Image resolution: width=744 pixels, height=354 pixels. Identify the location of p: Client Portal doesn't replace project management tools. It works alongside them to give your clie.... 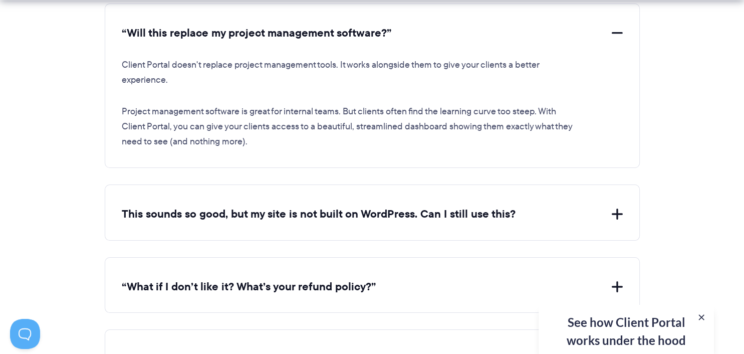
(350, 73).